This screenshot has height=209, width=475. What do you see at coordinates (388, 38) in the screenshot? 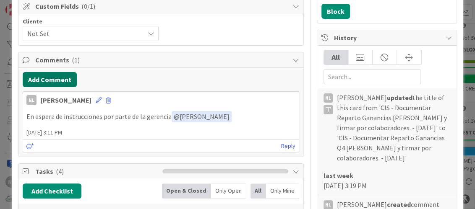
I see `span: History` at bounding box center [388, 38].